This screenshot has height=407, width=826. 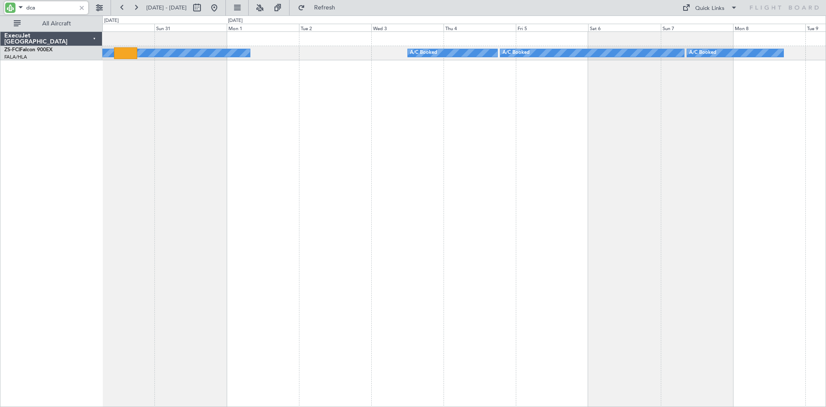 What do you see at coordinates (12, 50) in the screenshot?
I see `span: ZS-FCI` at bounding box center [12, 50].